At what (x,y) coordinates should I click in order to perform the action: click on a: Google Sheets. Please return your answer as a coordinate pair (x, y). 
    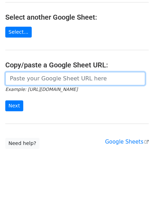
    Looking at the image, I should click on (127, 142).